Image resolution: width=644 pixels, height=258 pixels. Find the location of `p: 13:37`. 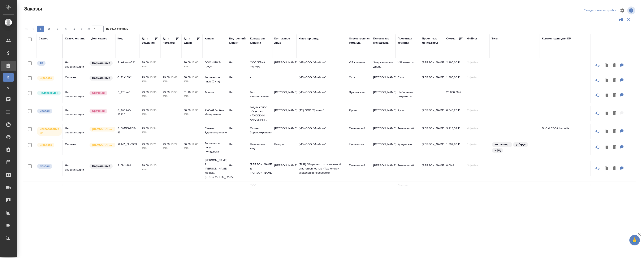

p: 13:37 is located at coordinates (153, 78).